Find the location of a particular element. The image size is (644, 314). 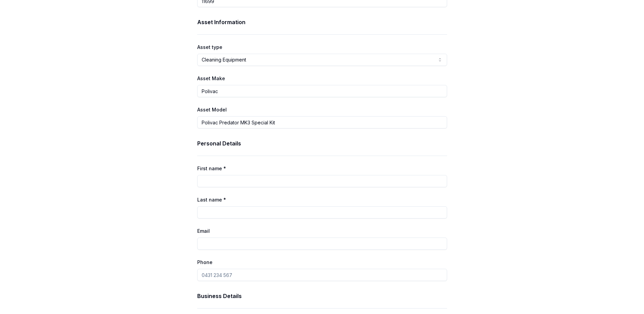

label: Last name * is located at coordinates (212, 199).